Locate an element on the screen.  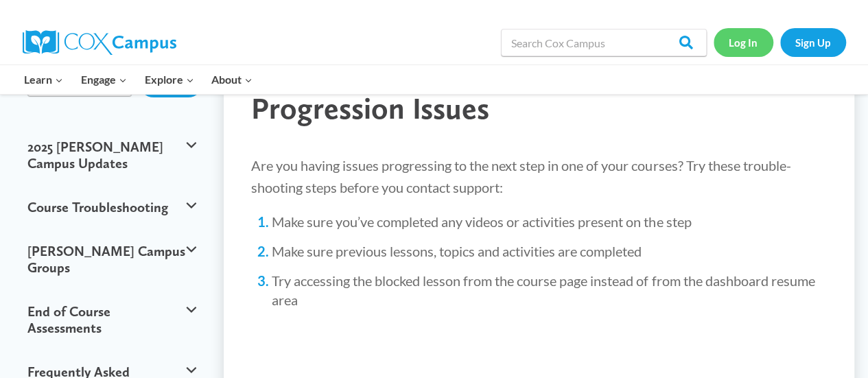
nav: Secondary Navigation is located at coordinates (780, 42).